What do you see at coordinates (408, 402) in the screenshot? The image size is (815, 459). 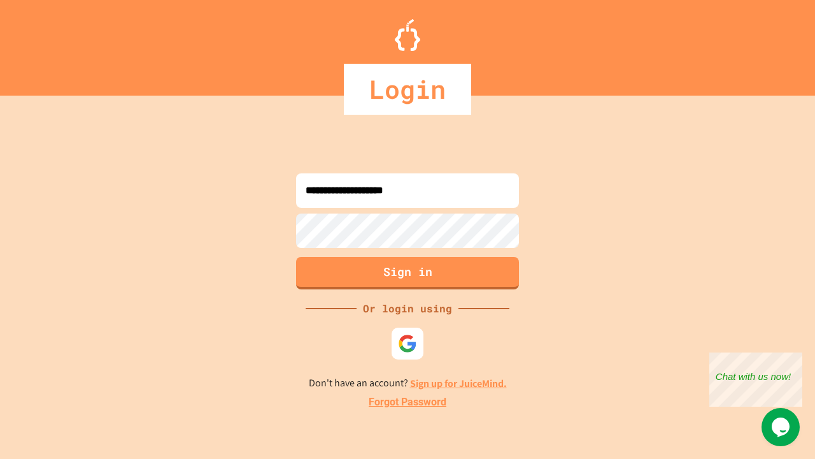 I see `a: Forgot Password` at bounding box center [408, 402].